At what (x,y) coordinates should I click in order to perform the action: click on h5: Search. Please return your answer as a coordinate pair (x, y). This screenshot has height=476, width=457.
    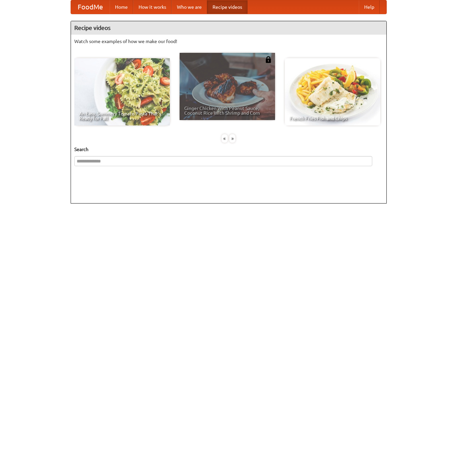
    Looking at the image, I should click on (228, 149).